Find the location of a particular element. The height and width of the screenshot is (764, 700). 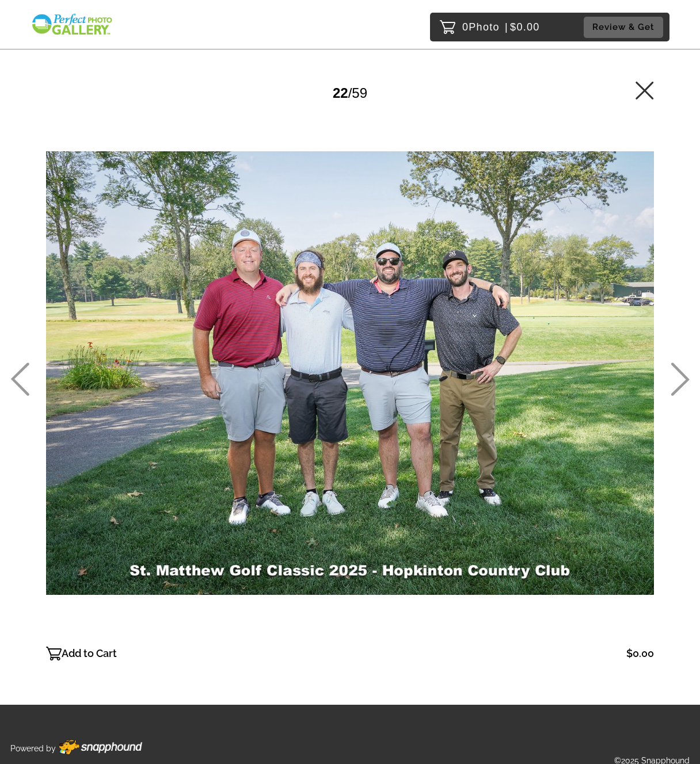

span: 22 is located at coordinates (340, 92).